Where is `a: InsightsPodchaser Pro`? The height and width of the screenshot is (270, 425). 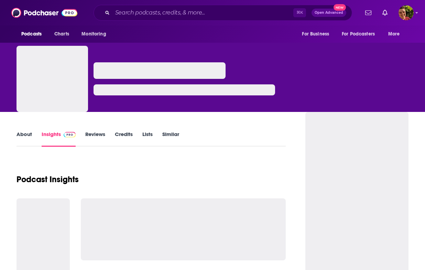
a: InsightsPodchaser Pro is located at coordinates (58, 139).